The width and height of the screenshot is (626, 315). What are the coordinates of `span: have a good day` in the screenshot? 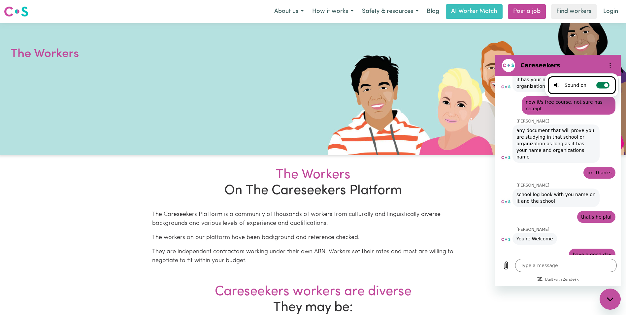 It's located at (97, 200).